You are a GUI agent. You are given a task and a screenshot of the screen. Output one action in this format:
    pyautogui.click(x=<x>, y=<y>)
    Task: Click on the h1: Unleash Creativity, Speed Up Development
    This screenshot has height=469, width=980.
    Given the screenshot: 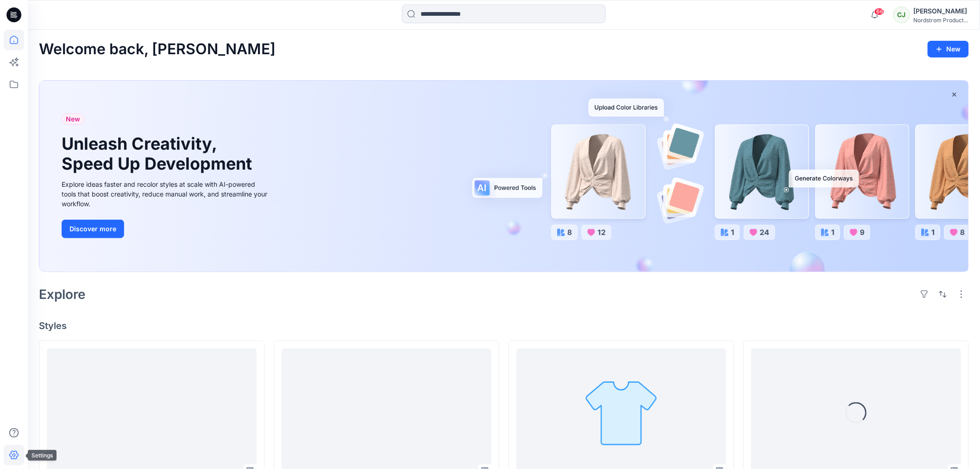 What is the action you would take?
    pyautogui.click(x=159, y=154)
    